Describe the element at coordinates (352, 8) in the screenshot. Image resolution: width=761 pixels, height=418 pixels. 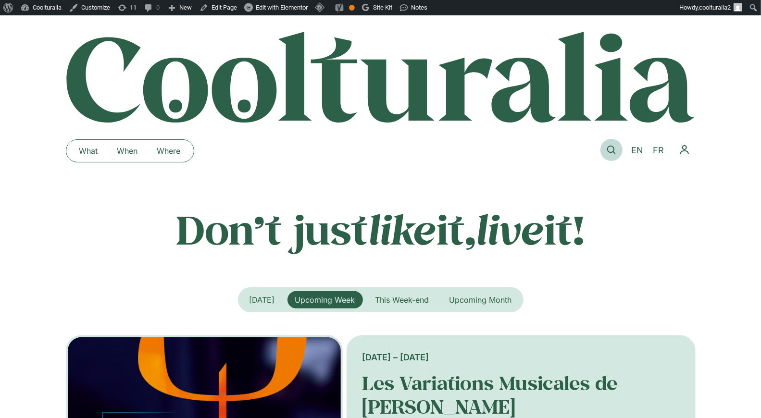
I see `div: OK` at that location.